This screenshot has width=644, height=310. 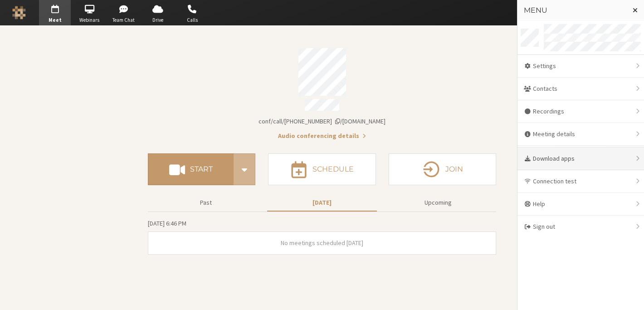 What do you see at coordinates (580, 134) in the screenshot?
I see `div: Meeting details` at bounding box center [580, 134].